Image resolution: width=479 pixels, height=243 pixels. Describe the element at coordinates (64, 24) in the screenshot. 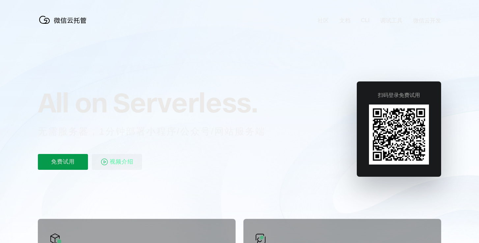

I see `a: 微信云托管` at that location.